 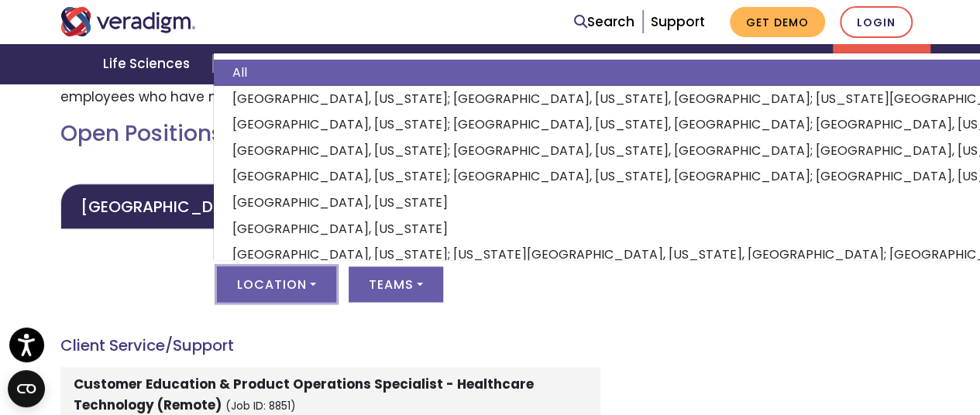 What do you see at coordinates (330, 134) in the screenshot?
I see `h2: Open Positions` at bounding box center [330, 134].